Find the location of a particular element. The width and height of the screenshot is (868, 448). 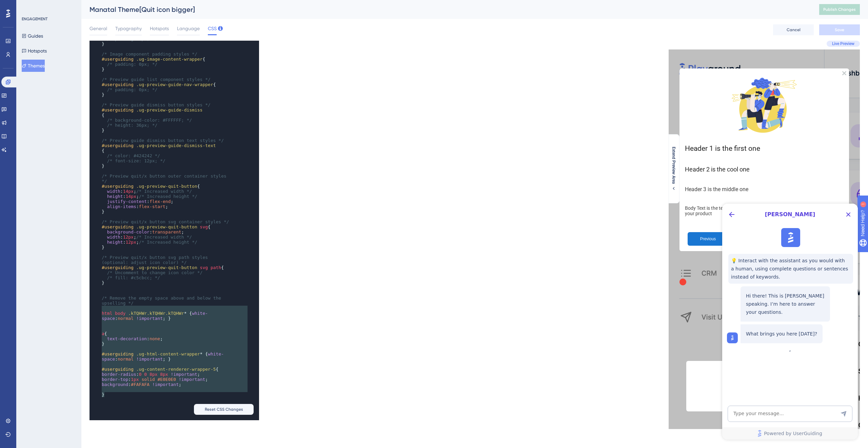

span: Publish Changes is located at coordinates (839, 10).